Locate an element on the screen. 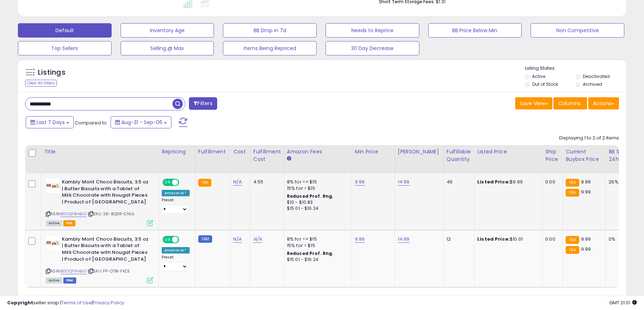  button: Top Sellers is located at coordinates (65, 48).